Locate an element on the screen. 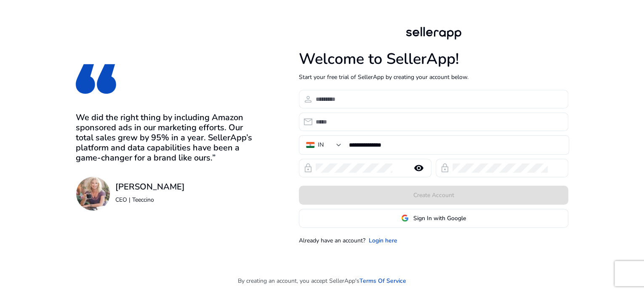 The width and height of the screenshot is (644, 292). h1: Welcome to SellerApp! is located at coordinates (433, 59).